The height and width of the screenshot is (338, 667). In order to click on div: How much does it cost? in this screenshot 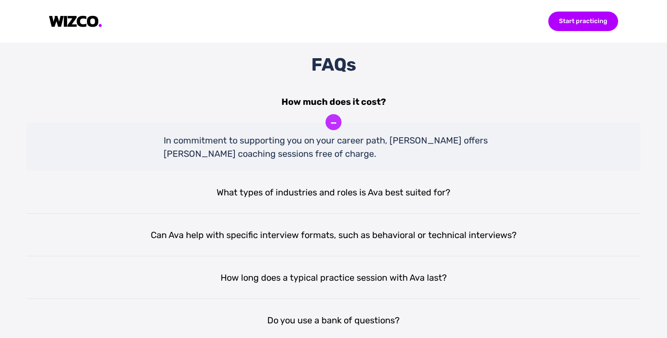, I will do `click(333, 102)`.